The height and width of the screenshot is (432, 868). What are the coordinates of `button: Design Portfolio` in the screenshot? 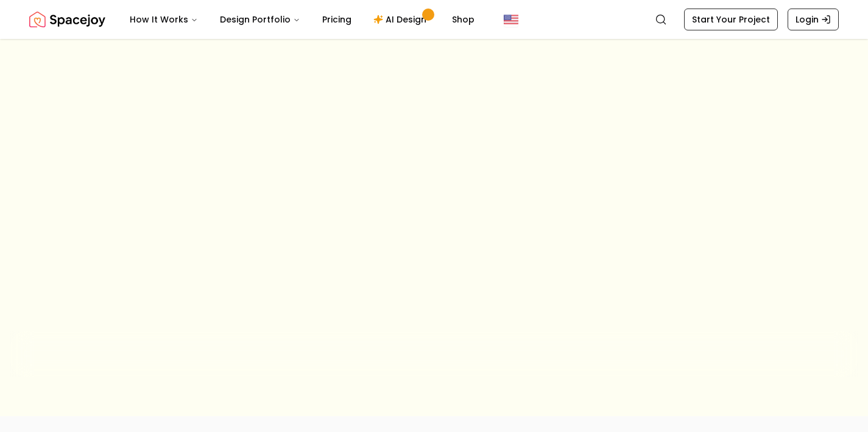 It's located at (260, 20).